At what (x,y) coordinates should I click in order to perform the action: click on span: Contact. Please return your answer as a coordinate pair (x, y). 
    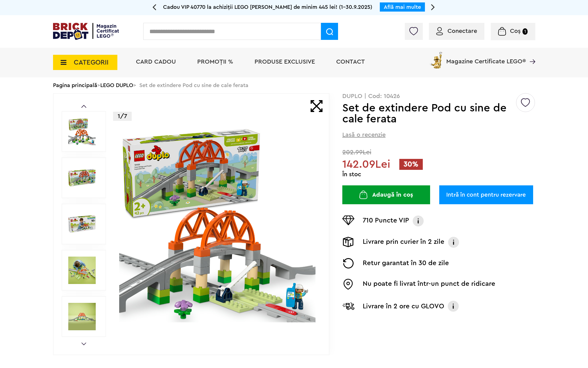
    Looking at the image, I should click on (351, 62).